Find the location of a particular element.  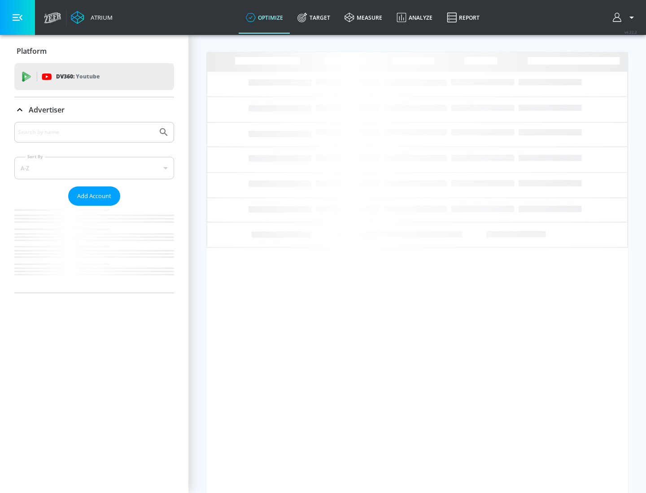

nav: list of Advertiser is located at coordinates (94, 249).